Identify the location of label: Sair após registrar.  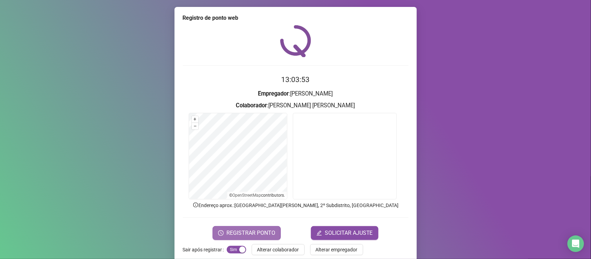
(205, 249).